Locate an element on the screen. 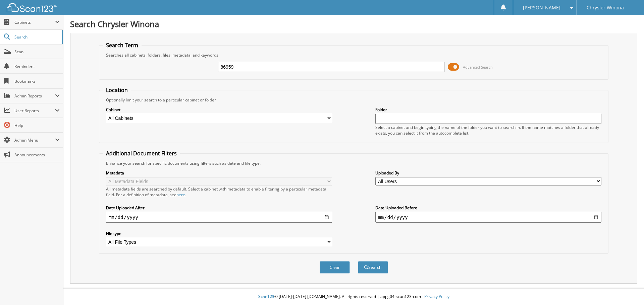 The width and height of the screenshot is (644, 305). legend: Location is located at coordinates (117, 90).